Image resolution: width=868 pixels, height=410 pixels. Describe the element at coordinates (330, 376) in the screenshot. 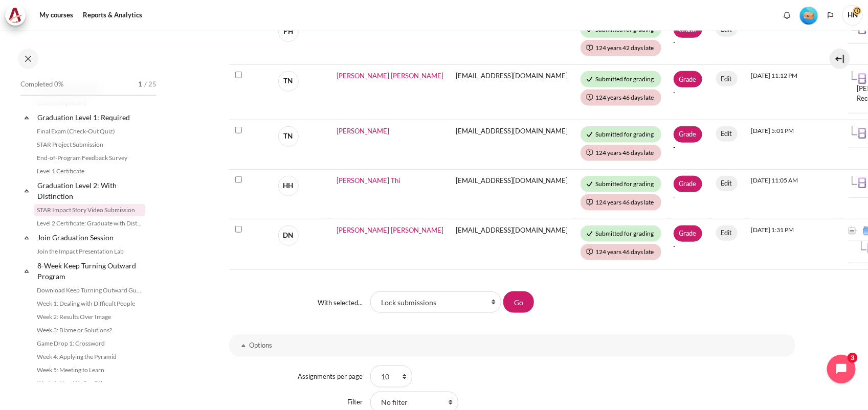

I see `label: Assignments per page` at that location.